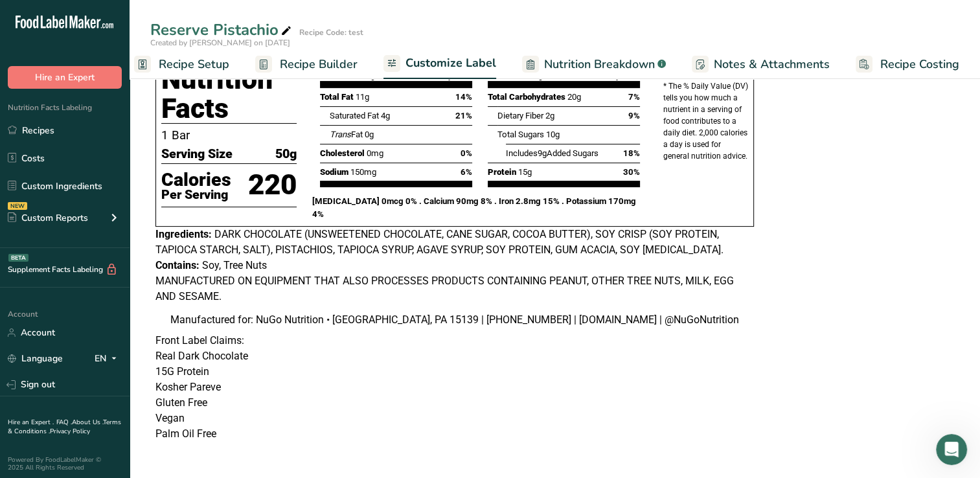  I want to click on span: 6%, so click(466, 172).